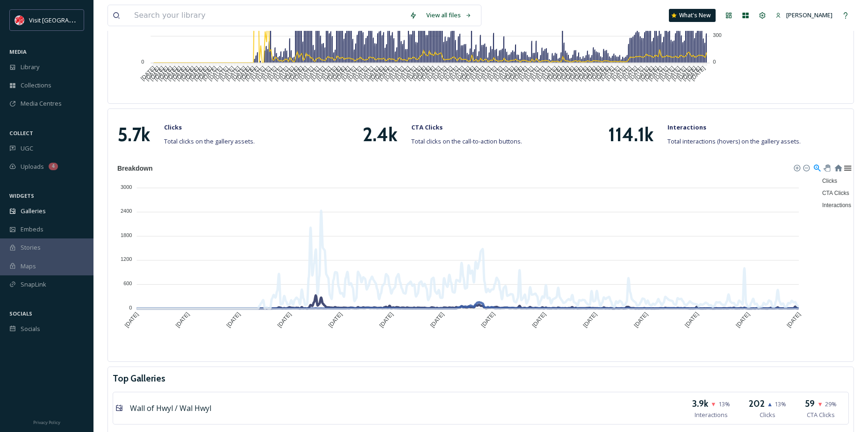 This screenshot has width=868, height=432. I want to click on tspan: 700, so click(140, 28).